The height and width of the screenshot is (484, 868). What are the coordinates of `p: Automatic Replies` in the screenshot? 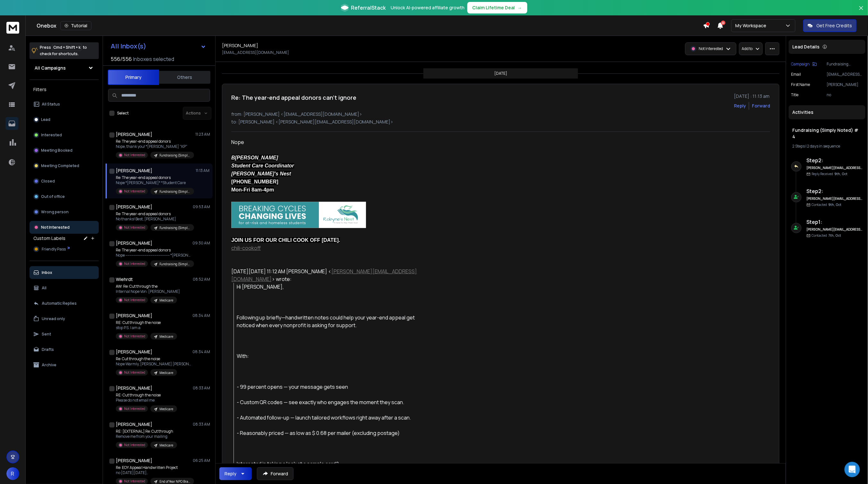 It's located at (59, 304).